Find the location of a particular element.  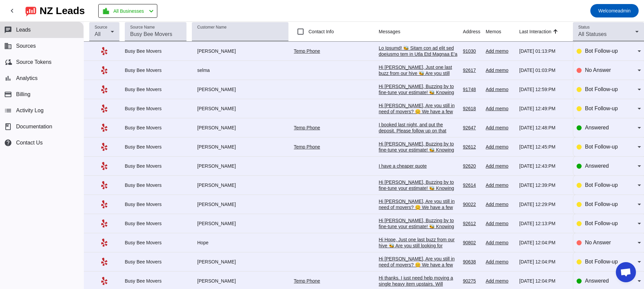

mat-icon: help is located at coordinates (8, 143).